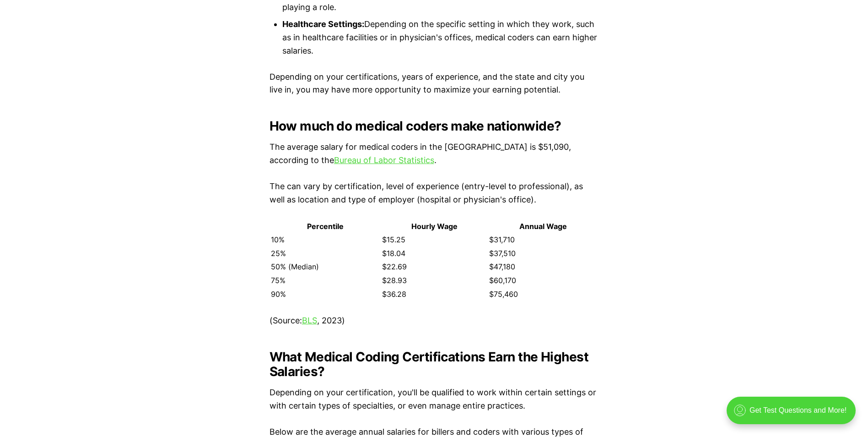  What do you see at coordinates (435, 400) in the screenshot?
I see `p: Depending on your certification, you'll be qualified to work within certain settings or with cert...` at bounding box center [435, 400].